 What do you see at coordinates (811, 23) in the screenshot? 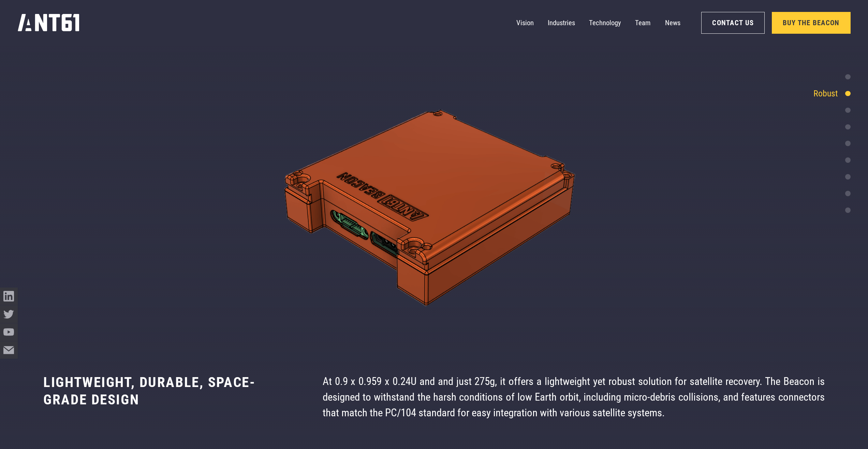
I see `a: Buy the Beacon` at bounding box center [811, 23].